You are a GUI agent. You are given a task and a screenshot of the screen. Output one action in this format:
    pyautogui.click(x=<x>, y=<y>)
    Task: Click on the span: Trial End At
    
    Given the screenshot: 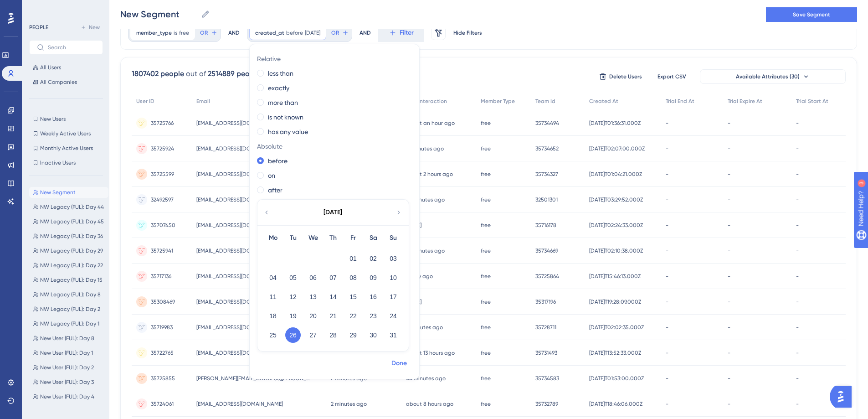 What is the action you would take?
    pyautogui.click(x=680, y=101)
    